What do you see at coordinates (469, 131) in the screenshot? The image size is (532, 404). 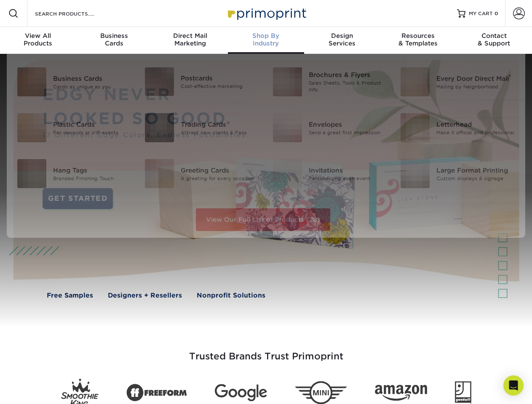 I see `div: OR` at bounding box center [469, 131].